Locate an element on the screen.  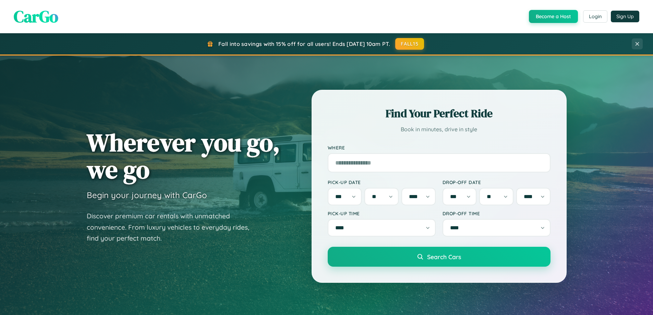
label: Pick-up Date is located at coordinates (382, 182).